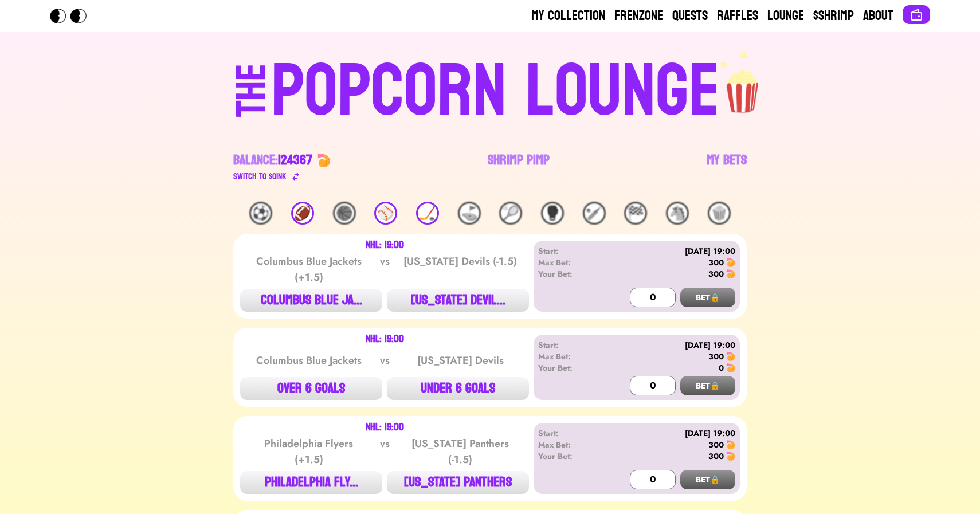  Describe the element at coordinates (260, 176) in the screenshot. I see `div: Switch to $ OINK` at that location.